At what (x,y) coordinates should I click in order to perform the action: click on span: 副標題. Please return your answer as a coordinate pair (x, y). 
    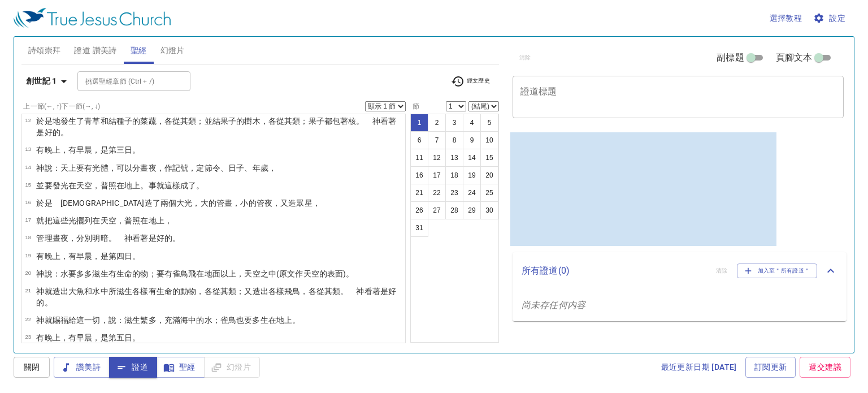
    Looking at the image, I should click on (730, 57).